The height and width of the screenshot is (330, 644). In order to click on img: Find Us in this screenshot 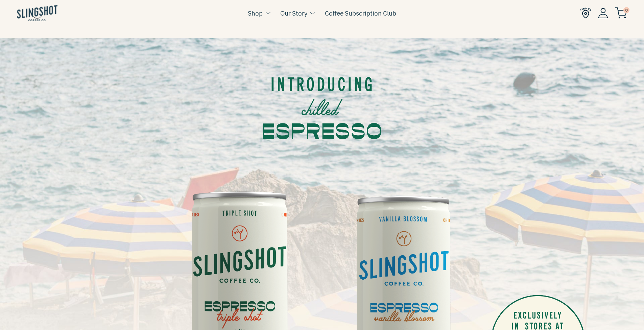, I will do `click(586, 13)`.